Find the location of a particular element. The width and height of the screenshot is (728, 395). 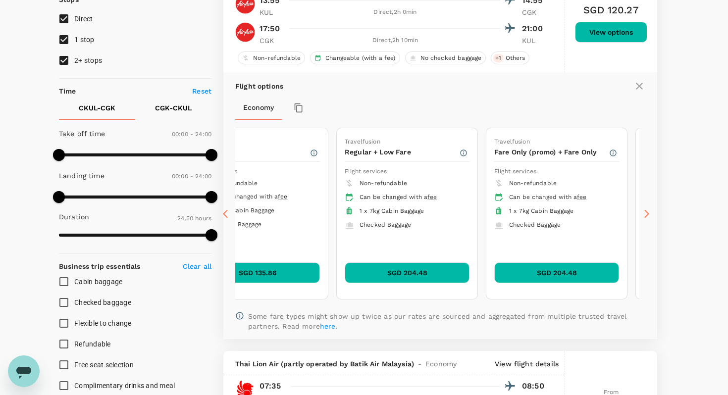

div: No checked baggage is located at coordinates (446, 58).